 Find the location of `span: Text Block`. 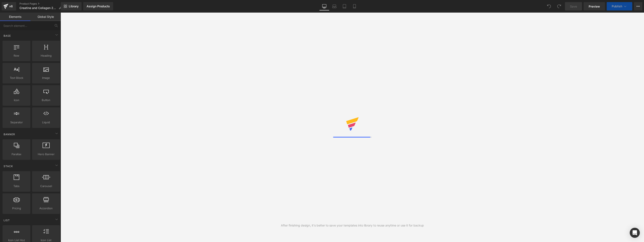

span: Text Block is located at coordinates (16, 78).